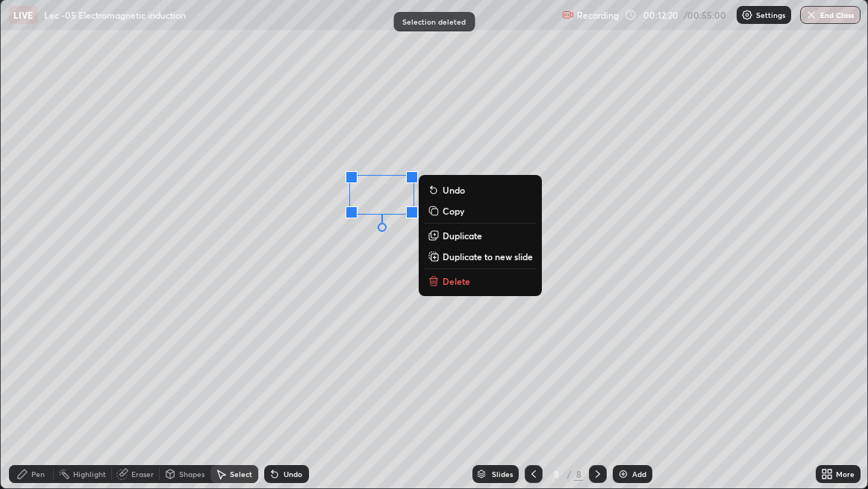 The width and height of the screenshot is (868, 489). Describe the element at coordinates (639, 474) in the screenshot. I see `div: Add` at that location.